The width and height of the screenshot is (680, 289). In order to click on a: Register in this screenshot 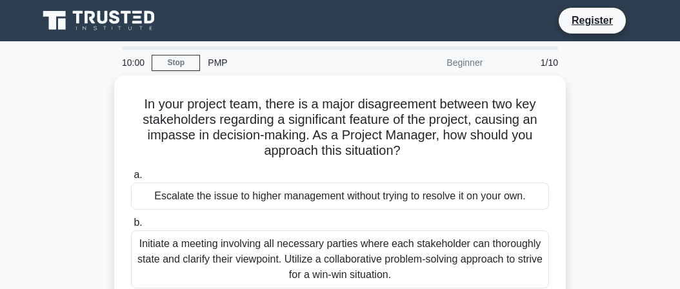, I will do `click(592, 20)`.